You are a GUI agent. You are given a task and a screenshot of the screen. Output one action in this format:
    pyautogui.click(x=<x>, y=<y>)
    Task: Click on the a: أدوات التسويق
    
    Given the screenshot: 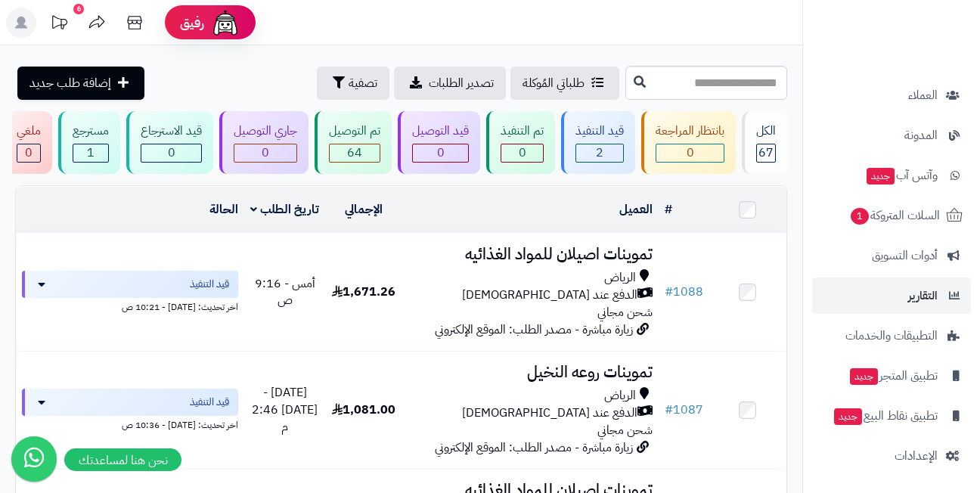 What is the action you would take?
    pyautogui.click(x=892, y=255)
    